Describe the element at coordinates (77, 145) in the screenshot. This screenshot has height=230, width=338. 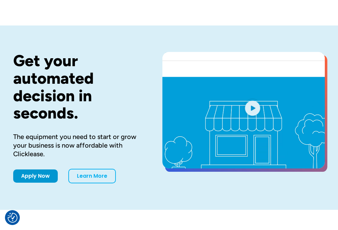
I see `div: The equipment you need to start or grow your business is now affordable with Clicklease.` at that location.